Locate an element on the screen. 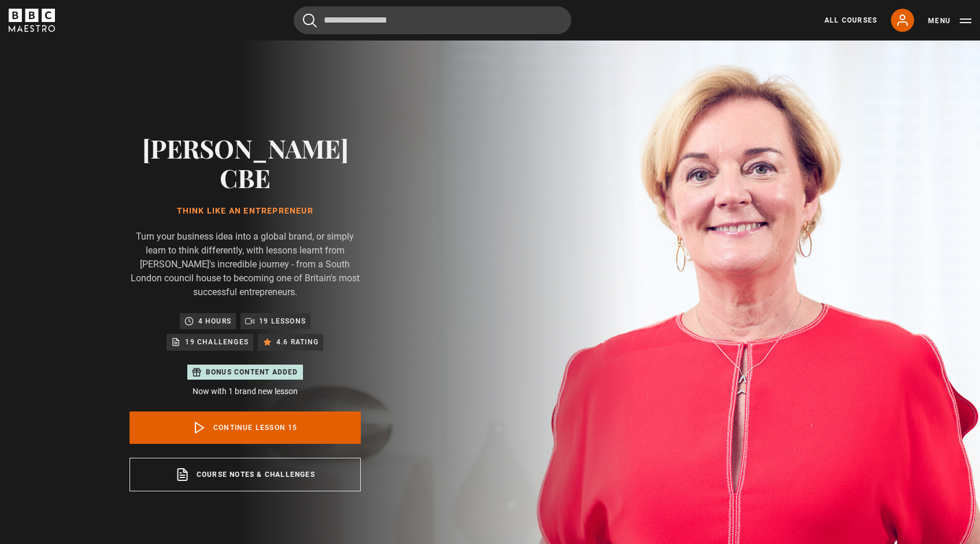 This screenshot has width=980, height=544. svg: BBC Maestro is located at coordinates (32, 20).